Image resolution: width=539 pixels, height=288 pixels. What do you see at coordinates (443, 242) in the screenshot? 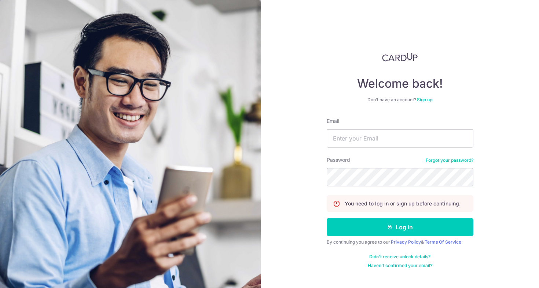
I see `a: Terms Of Service` at bounding box center [443, 242].